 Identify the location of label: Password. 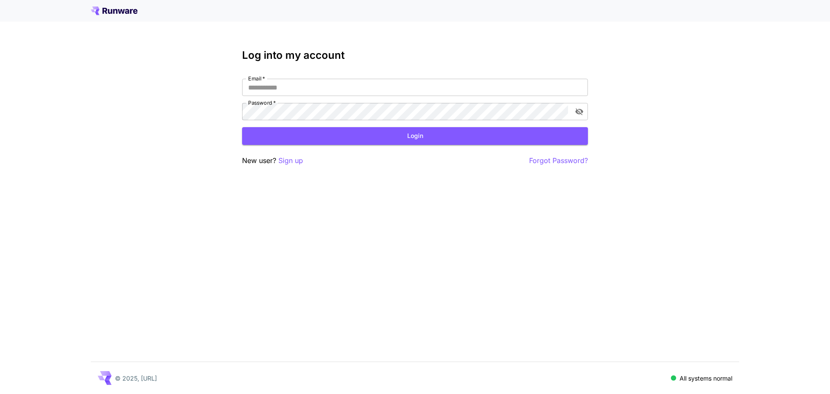
(262, 102).